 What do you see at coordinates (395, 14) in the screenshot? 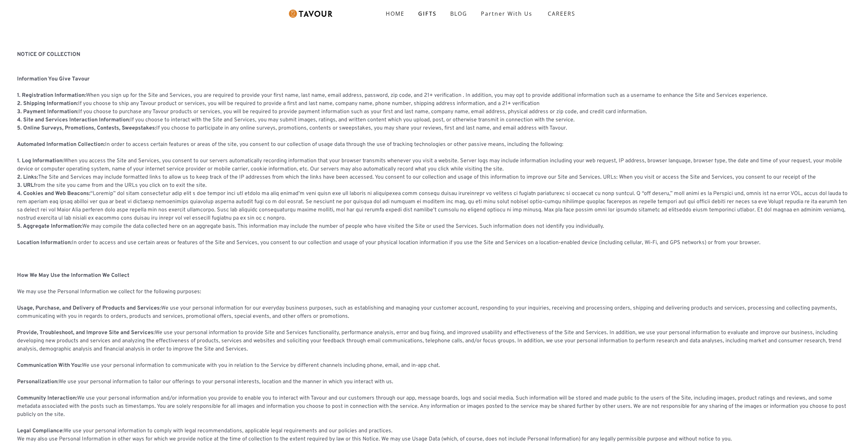
I see `a: HOME` at bounding box center [395, 14].